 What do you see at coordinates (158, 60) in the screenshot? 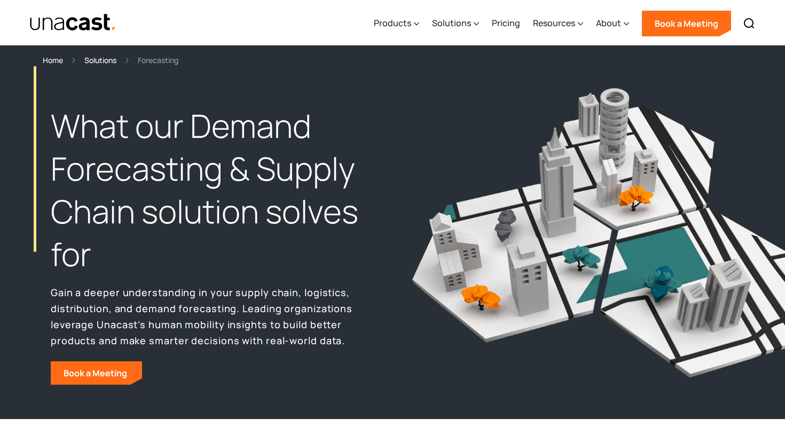
I see `div: Forecasting` at bounding box center [158, 60].